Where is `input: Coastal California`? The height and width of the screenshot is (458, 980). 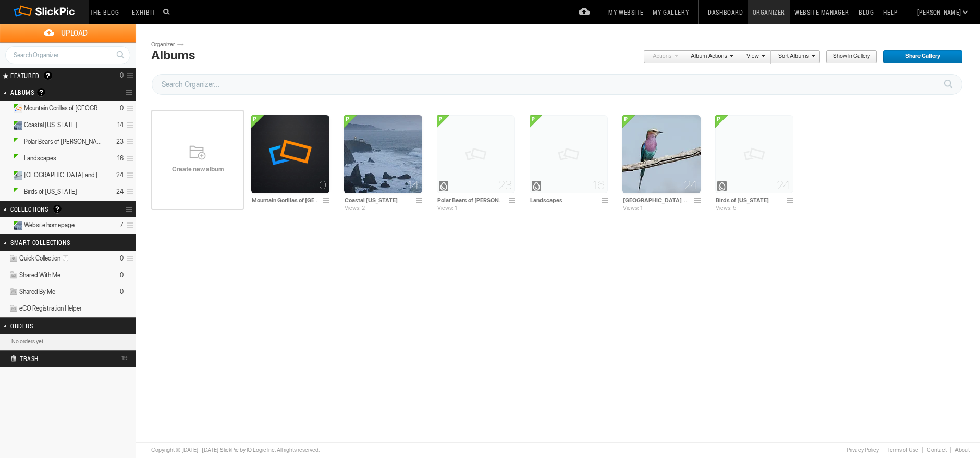 input: Coastal California is located at coordinates (378, 201).